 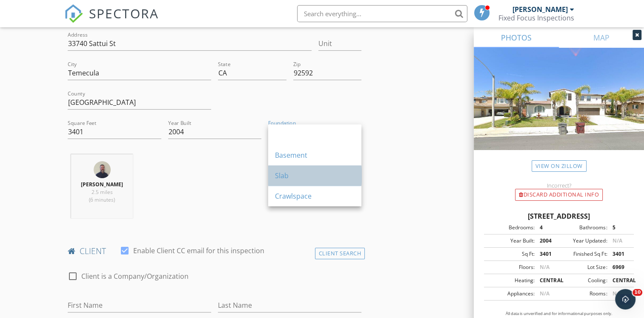 I want to click on div: Incorrect?, so click(x=559, y=185).